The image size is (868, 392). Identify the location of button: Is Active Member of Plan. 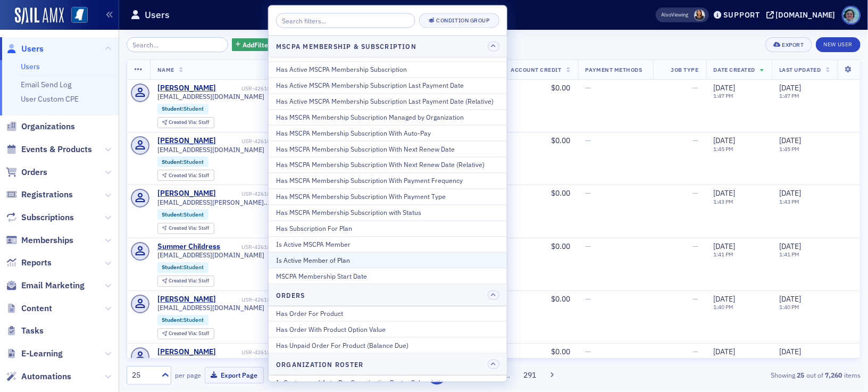
(388, 260).